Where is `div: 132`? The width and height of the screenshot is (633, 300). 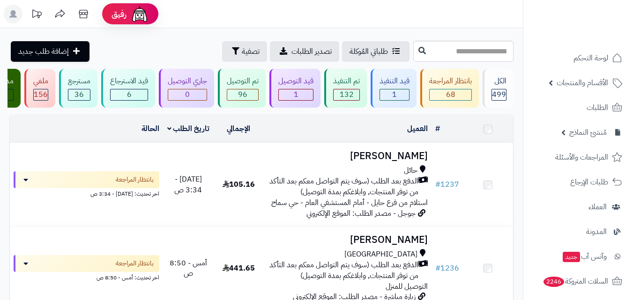
div: 132 is located at coordinates (346, 95).